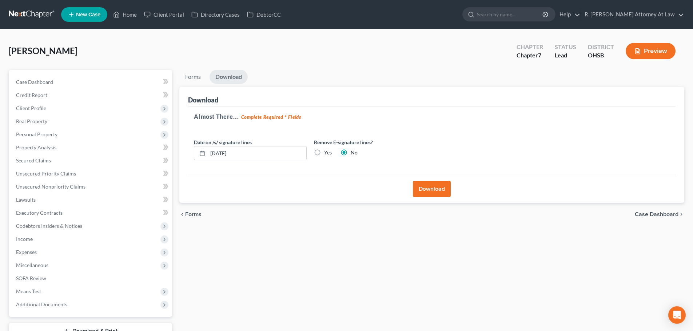 The image size is (693, 331). Describe the element at coordinates (49, 226) in the screenshot. I see `span: Codebtors Insiders & Notices` at that location.